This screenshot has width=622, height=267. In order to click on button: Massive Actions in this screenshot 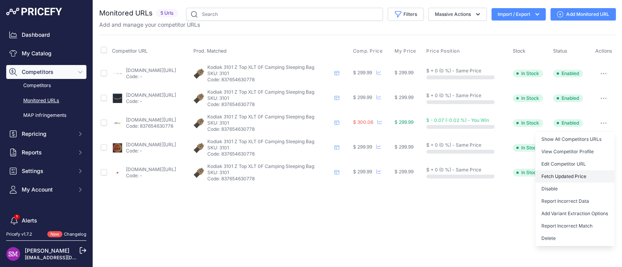, I will do `click(457, 14)`.